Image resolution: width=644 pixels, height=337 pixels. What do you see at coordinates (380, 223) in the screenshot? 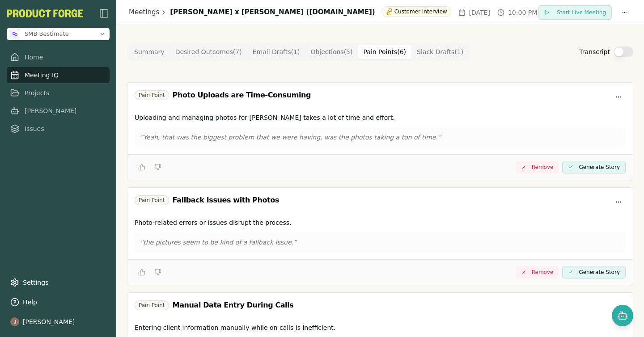
I see `p: Photo-related errors or issues disrupt the process.` at bounding box center [380, 223].